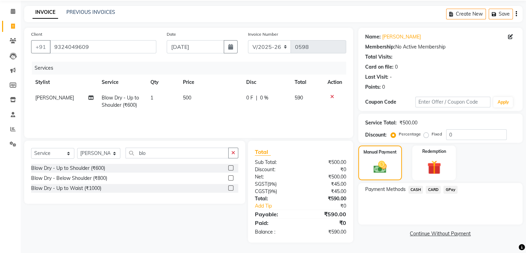  Describe the element at coordinates (266, 82) in the screenshot. I see `th: Disc` at that location.